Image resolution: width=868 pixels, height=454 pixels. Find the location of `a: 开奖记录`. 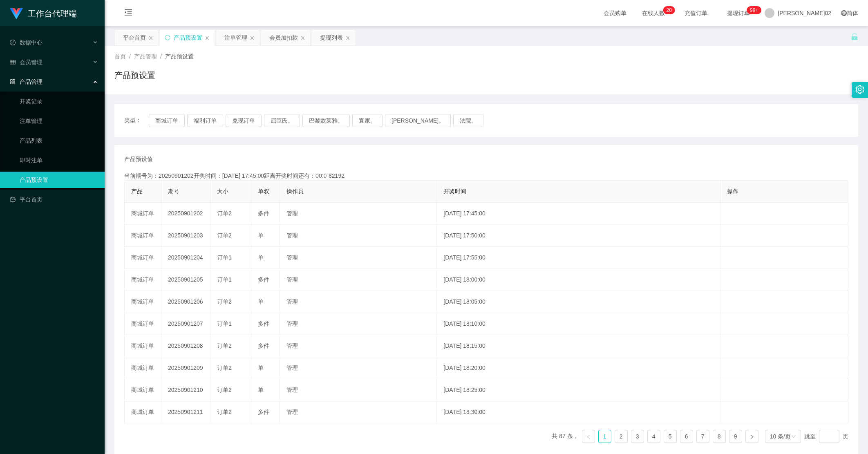

a: 开奖记录 is located at coordinates (59, 101).